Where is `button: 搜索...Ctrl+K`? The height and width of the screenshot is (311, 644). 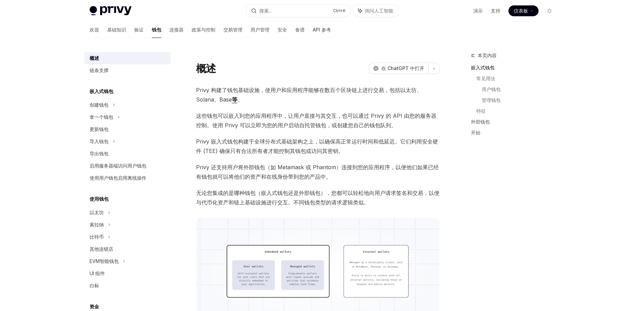
button: 搜索...Ctrl+K is located at coordinates (298, 11).